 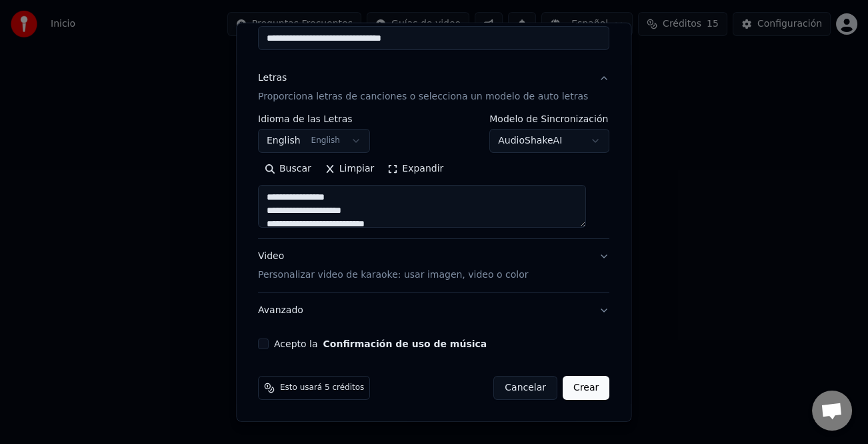 I want to click on button: Limpiar, so click(x=349, y=169).